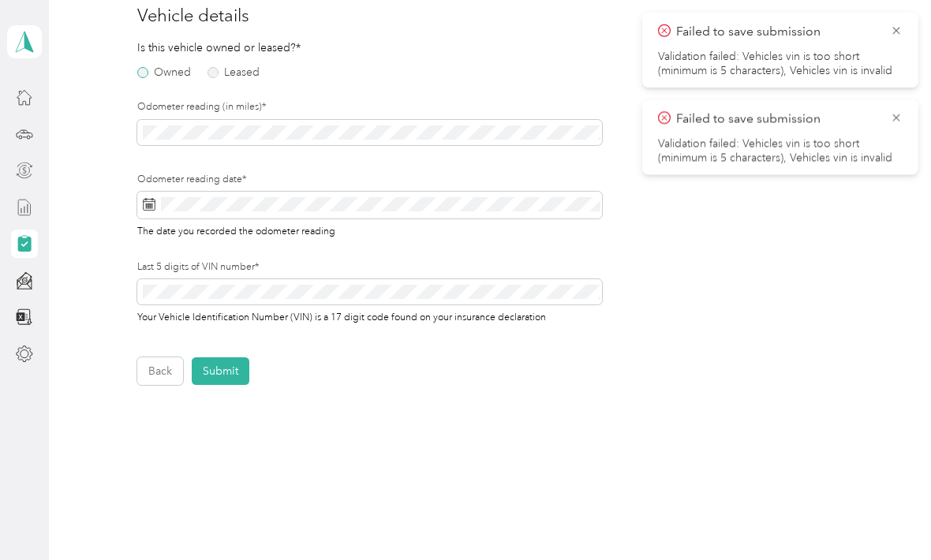 The height and width of the screenshot is (560, 931). I want to click on label: Owned, so click(164, 73).